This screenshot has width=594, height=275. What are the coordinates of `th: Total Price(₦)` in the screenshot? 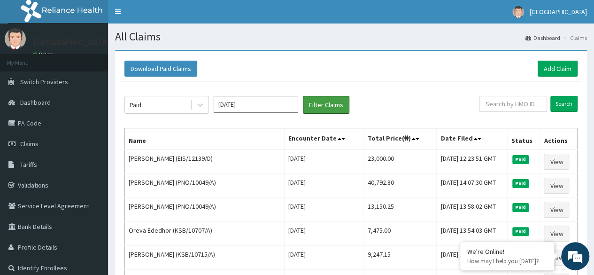 It's located at (400, 139).